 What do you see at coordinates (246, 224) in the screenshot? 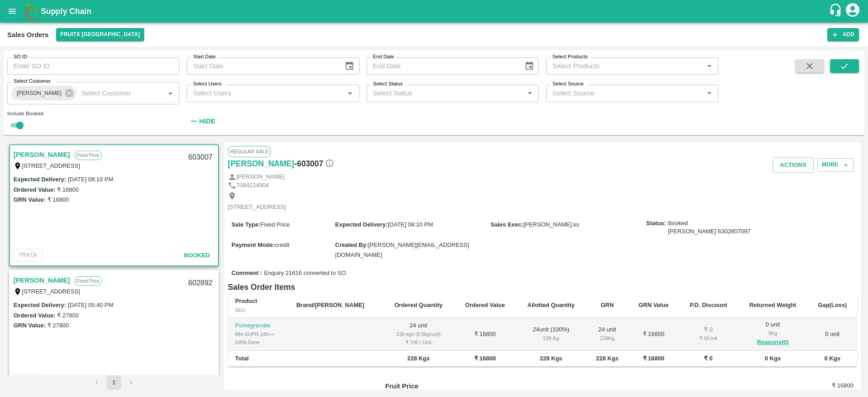
I see `label: Sale Type :` at bounding box center [246, 224].